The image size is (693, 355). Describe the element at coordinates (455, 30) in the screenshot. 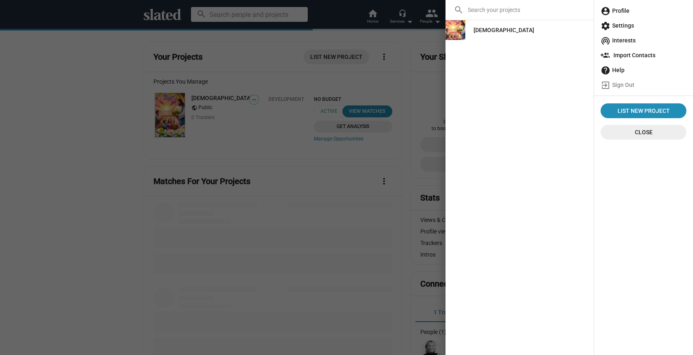

I see `a: BIBLE` at that location.